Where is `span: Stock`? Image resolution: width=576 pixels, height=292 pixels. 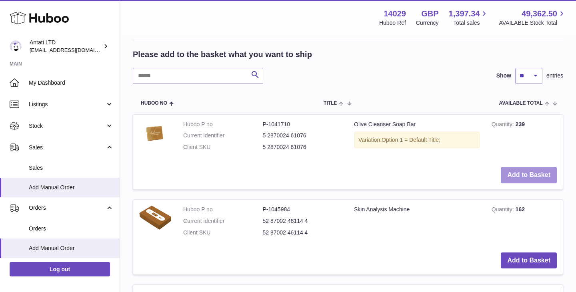
span: Stock is located at coordinates (67, 126).